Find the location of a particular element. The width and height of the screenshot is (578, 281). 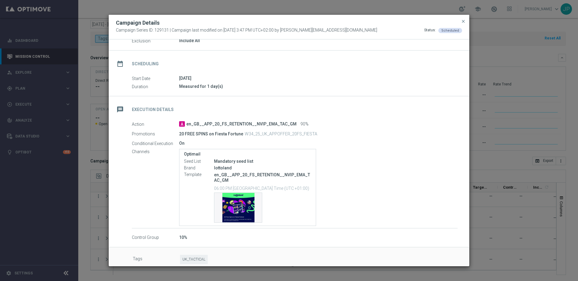

p: 20 FREE SPINS on Fiesta Fortune is located at coordinates (211, 134).